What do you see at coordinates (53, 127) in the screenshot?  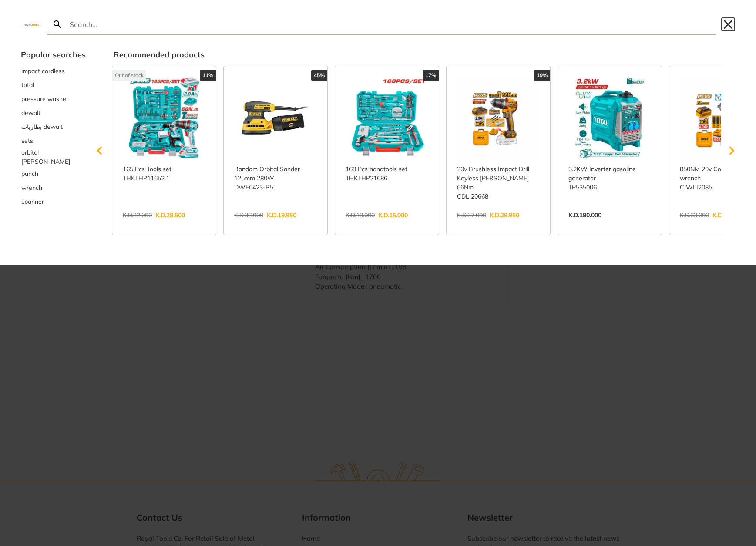 I see `div: Suggestion: بطاريات dewalt` at bounding box center [53, 127].